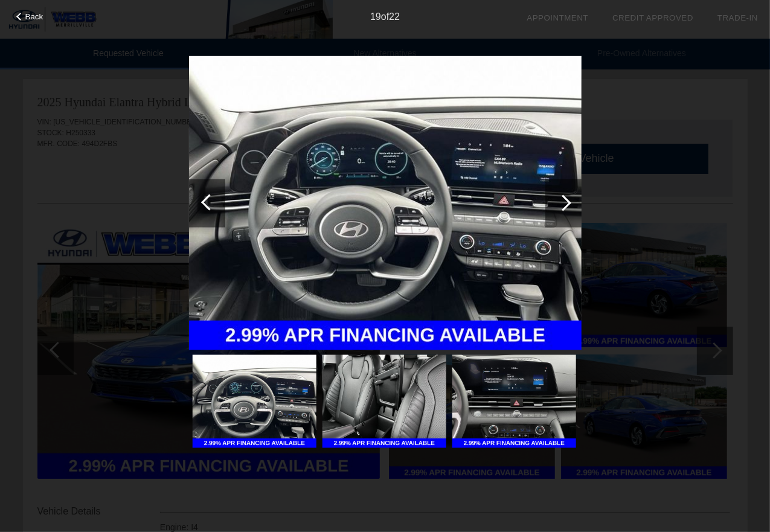 The width and height of the screenshot is (770, 532). I want to click on a: Credit Approved, so click(653, 17).